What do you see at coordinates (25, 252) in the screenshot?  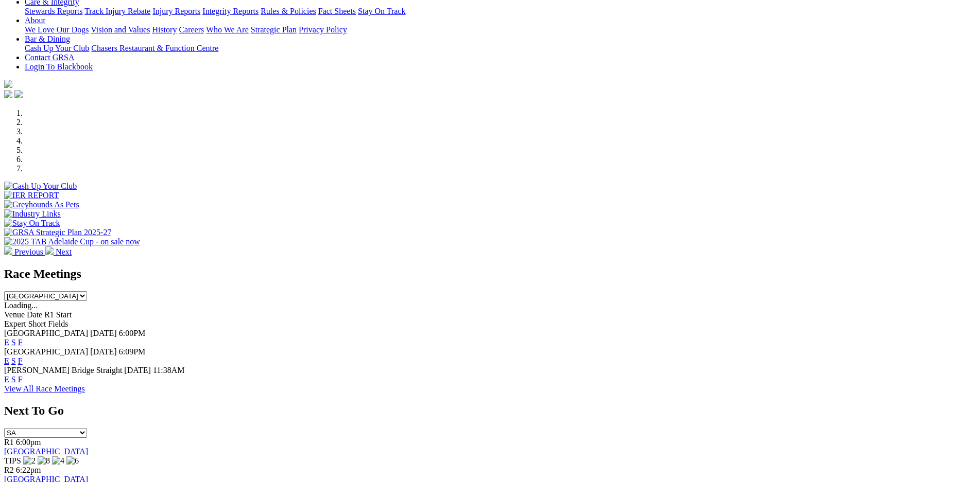 I see `a: Previous` at bounding box center [25, 252].